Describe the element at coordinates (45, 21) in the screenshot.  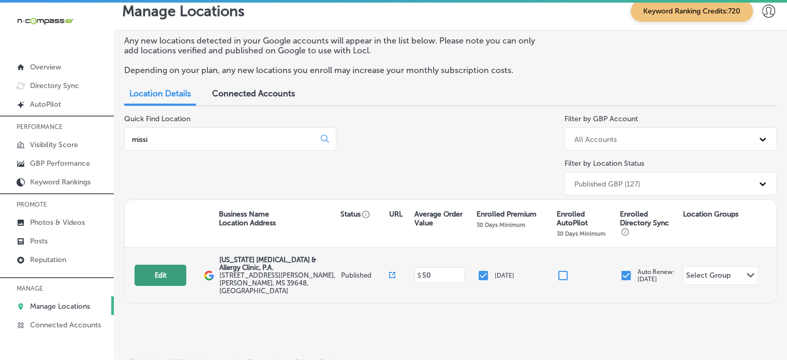
I see `img: 660ab0bf-5cc7-4cb8-ba1c-48b5ae0f18e60NCTV_CLogo_TV_Black_-500x88.png` at that location.